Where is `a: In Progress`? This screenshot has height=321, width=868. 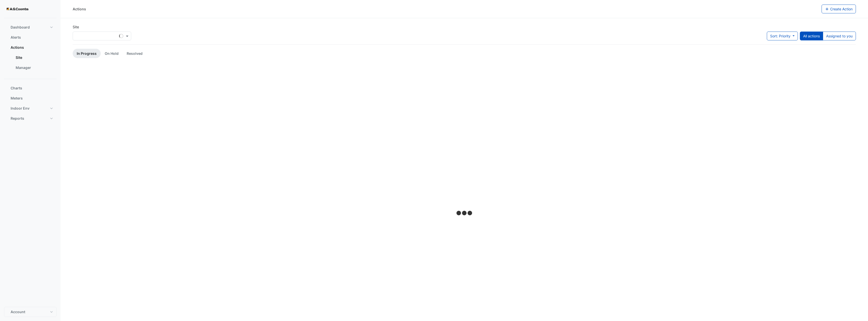
a: In Progress is located at coordinates (87, 53).